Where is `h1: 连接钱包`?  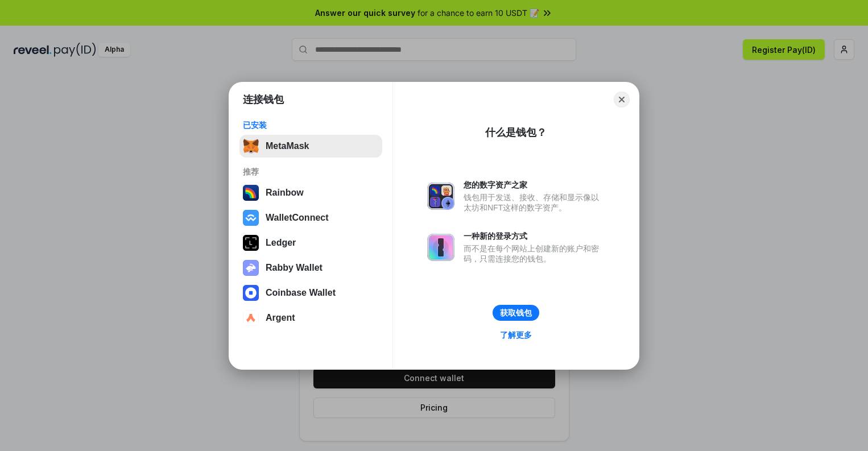 h1: 连接钱包 is located at coordinates (263, 100).